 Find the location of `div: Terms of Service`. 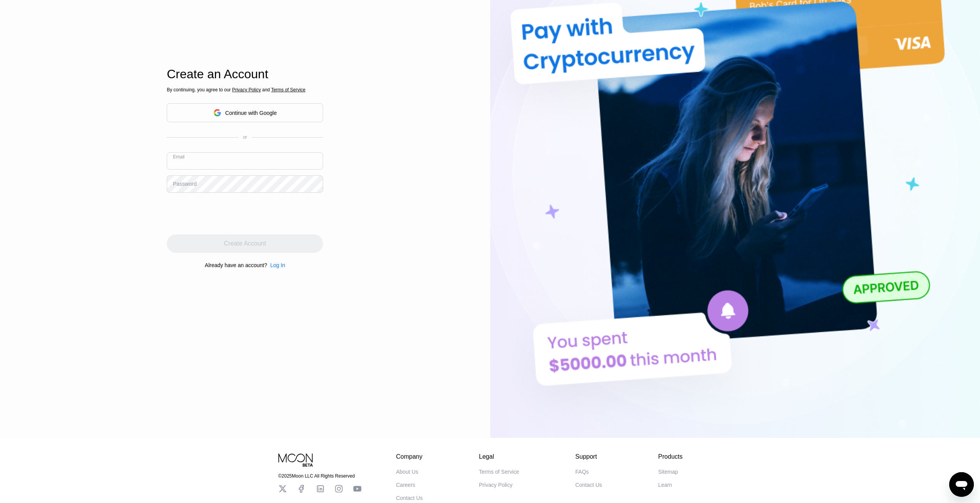

div: Terms of Service is located at coordinates (499, 471).